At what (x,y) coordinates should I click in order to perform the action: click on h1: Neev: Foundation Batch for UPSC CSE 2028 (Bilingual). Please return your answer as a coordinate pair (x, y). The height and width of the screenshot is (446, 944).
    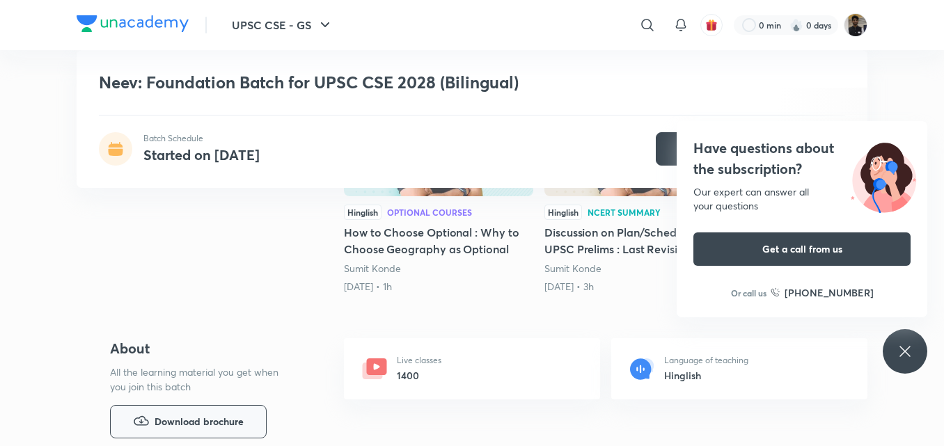
    Looking at the image, I should click on (371, 82).